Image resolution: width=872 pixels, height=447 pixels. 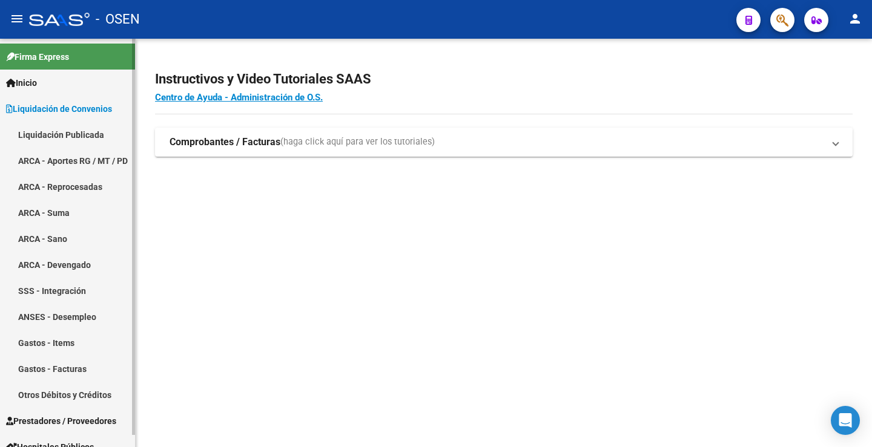 What do you see at coordinates (61, 421) in the screenshot?
I see `span: Prestadores / Proveedores` at bounding box center [61, 421].